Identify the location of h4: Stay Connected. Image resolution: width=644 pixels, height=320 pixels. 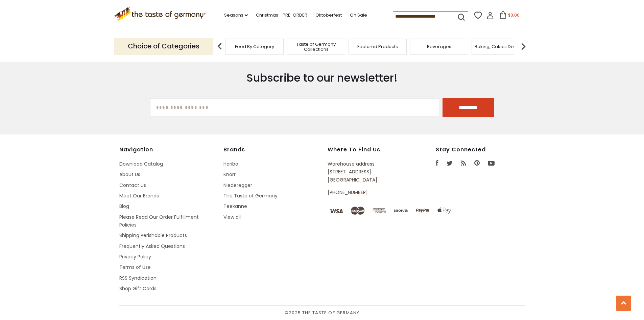
(480, 150).